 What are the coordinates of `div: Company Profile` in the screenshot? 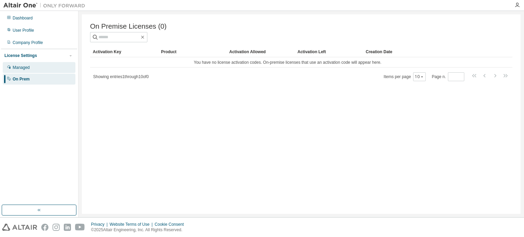 It's located at (28, 43).